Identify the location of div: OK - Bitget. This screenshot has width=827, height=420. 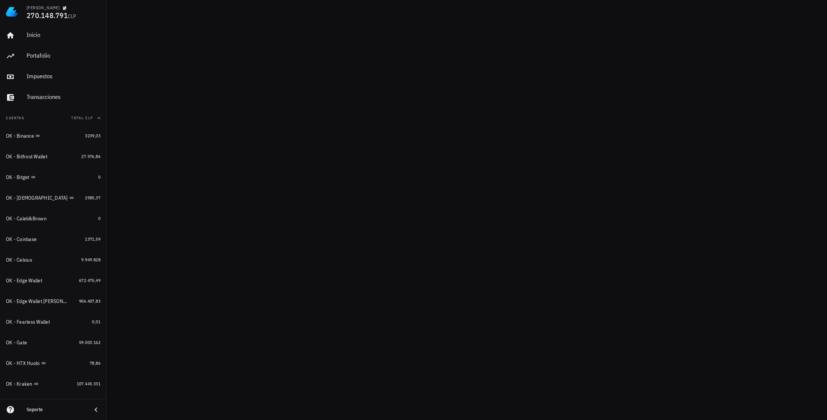
(18, 177).